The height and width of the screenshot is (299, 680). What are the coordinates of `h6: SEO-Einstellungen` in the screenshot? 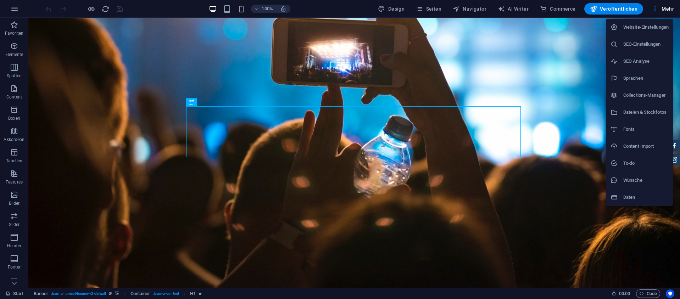 It's located at (646, 44).